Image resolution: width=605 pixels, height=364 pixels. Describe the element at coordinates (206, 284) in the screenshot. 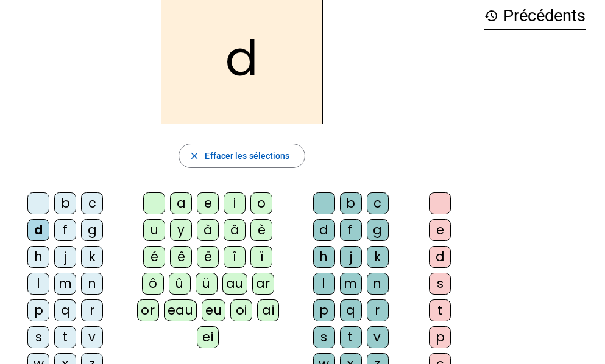

I see `div: ü` at that location.